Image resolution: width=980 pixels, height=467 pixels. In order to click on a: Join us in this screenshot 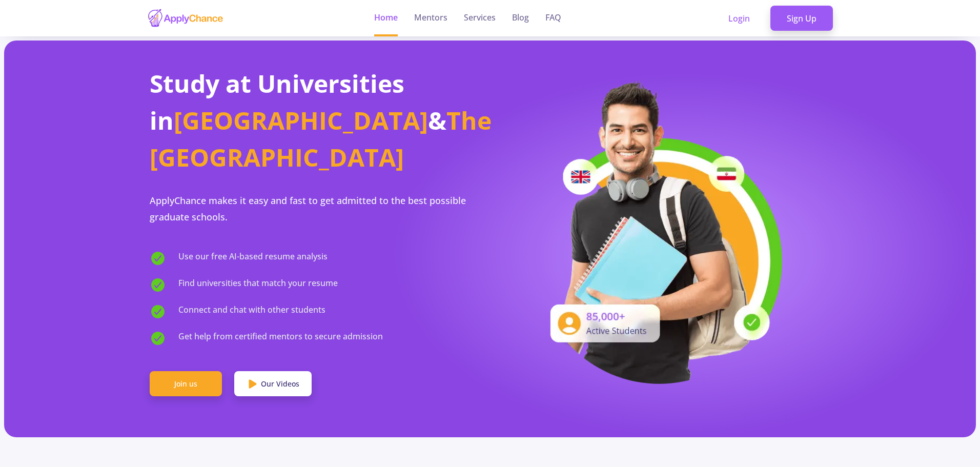, I will do `click(186, 384)`.